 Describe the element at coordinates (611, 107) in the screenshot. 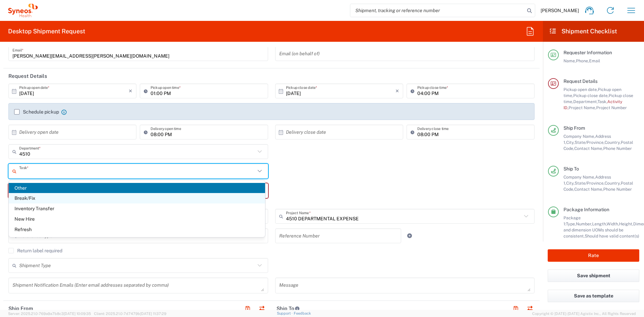

I see `span: Project Number` at that location.